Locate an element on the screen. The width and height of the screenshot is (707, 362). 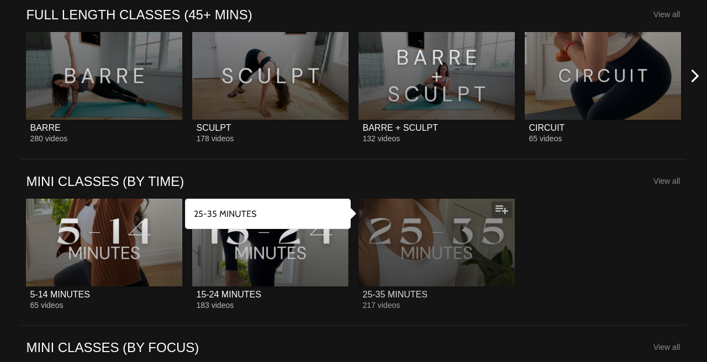
a: MINI CLASSES (BY TIME) is located at coordinates (105, 181).